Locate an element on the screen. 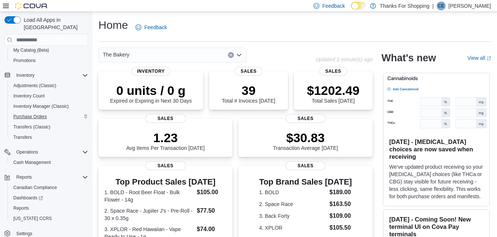 The image size is (497, 237). span: Dashboards is located at coordinates (49, 198).